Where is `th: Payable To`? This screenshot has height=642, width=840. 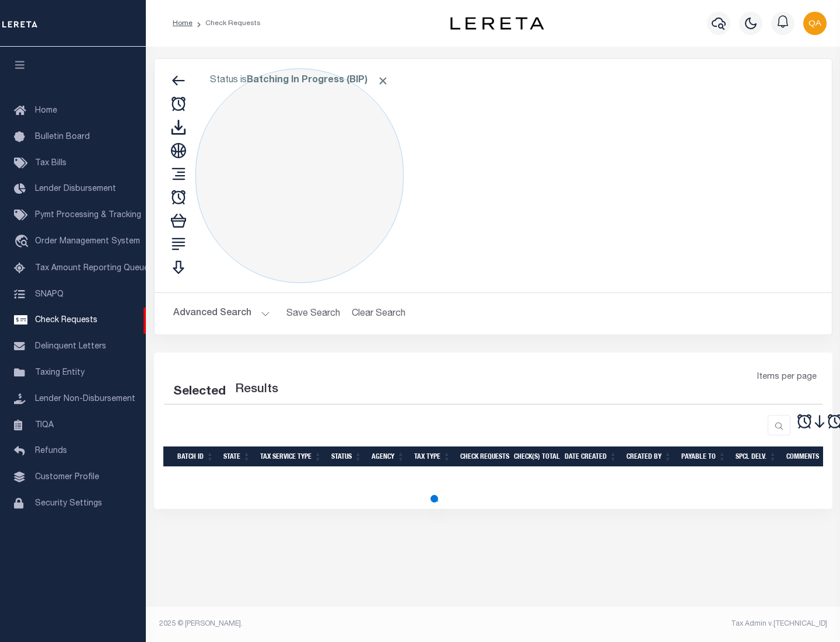 th: Payable To is located at coordinates (704, 456).